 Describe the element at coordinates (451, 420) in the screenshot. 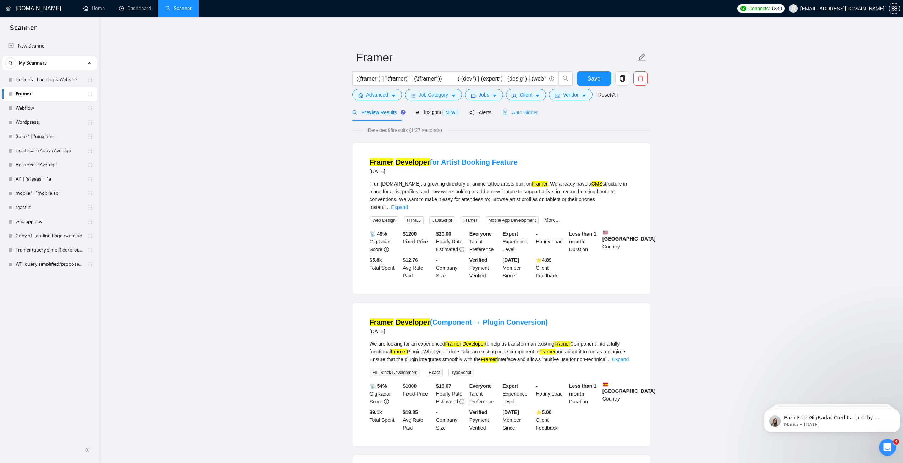

I see `div: Company Size` at that location.